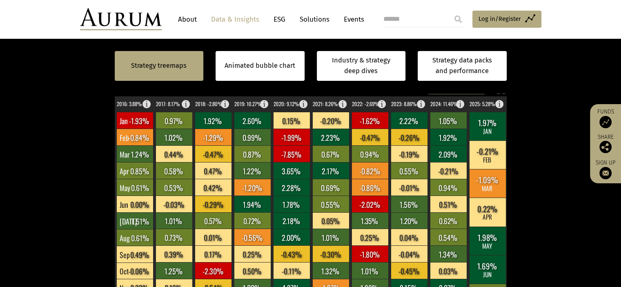 The image size is (621, 287). What do you see at coordinates (507, 19) in the screenshot?
I see `a: Log in/Register` at bounding box center [507, 19].